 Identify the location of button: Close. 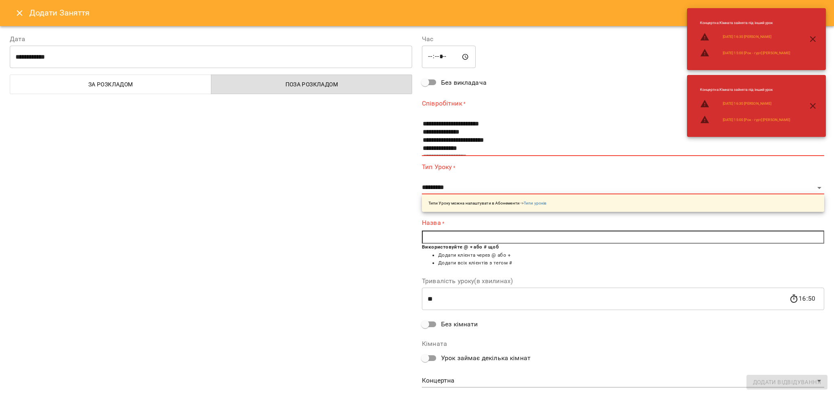
(20, 13).